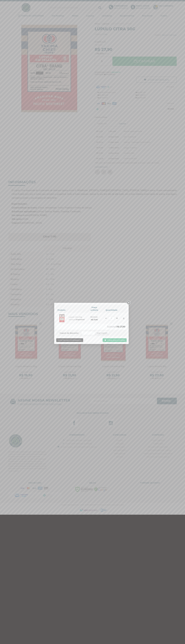  Describe the element at coordinates (80, 319) in the screenshot. I see `strong: Disponível` at that location.